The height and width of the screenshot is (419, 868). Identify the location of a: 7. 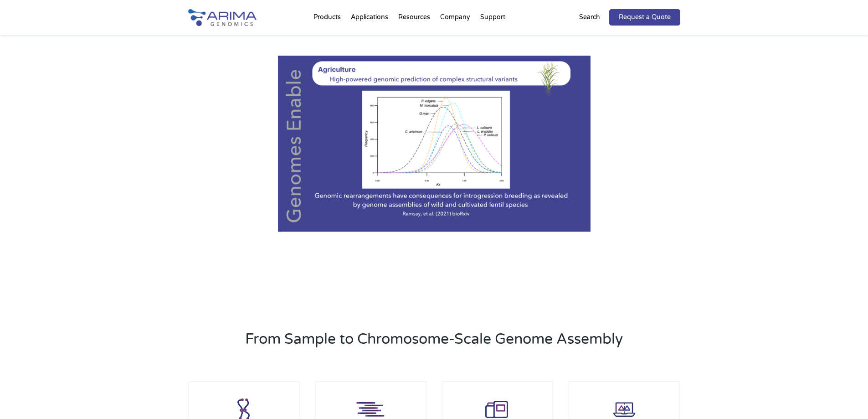
(457, 212).